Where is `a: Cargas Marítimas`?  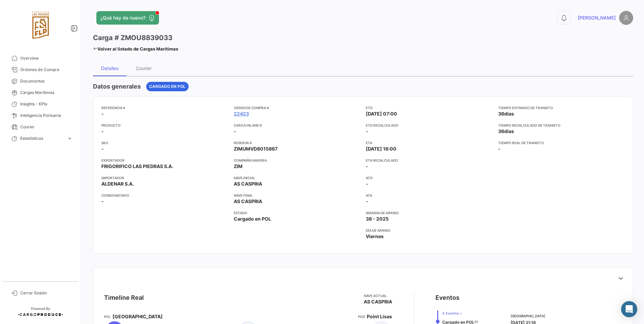
a: Cargas Marítimas is located at coordinates (40, 93).